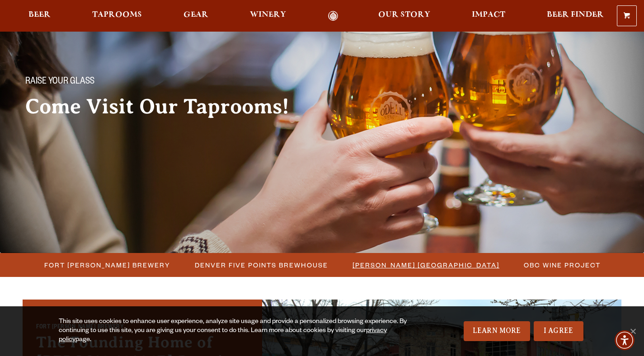 The height and width of the screenshot is (356, 644). I want to click on a: Impact, so click(488, 16).